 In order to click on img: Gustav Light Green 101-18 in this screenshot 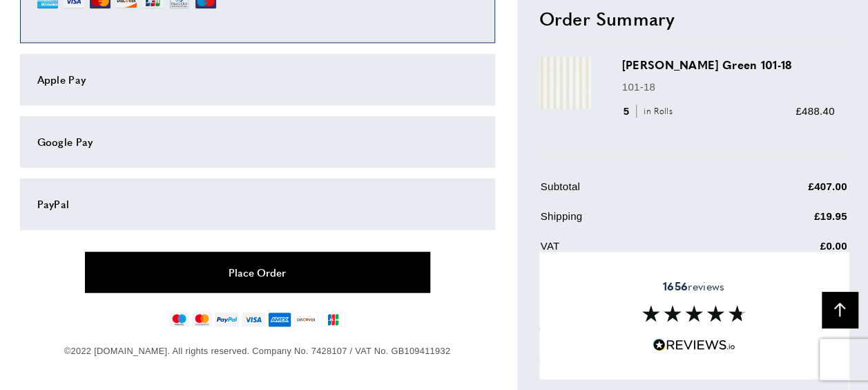, I will do `click(565, 82)`.